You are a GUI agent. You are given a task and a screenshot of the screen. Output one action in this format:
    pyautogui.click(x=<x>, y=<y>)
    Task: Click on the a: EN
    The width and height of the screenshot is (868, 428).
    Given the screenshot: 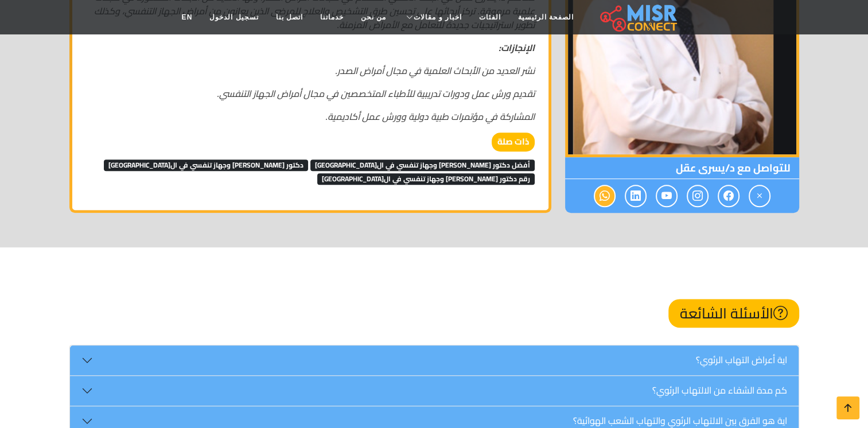 What is the action you would take?
    pyautogui.click(x=187, y=17)
    